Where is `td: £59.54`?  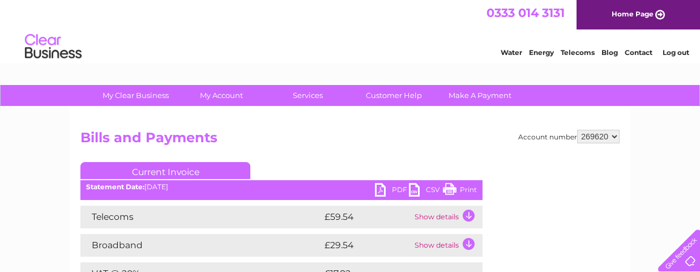
td: £59.54 is located at coordinates (366, 217).